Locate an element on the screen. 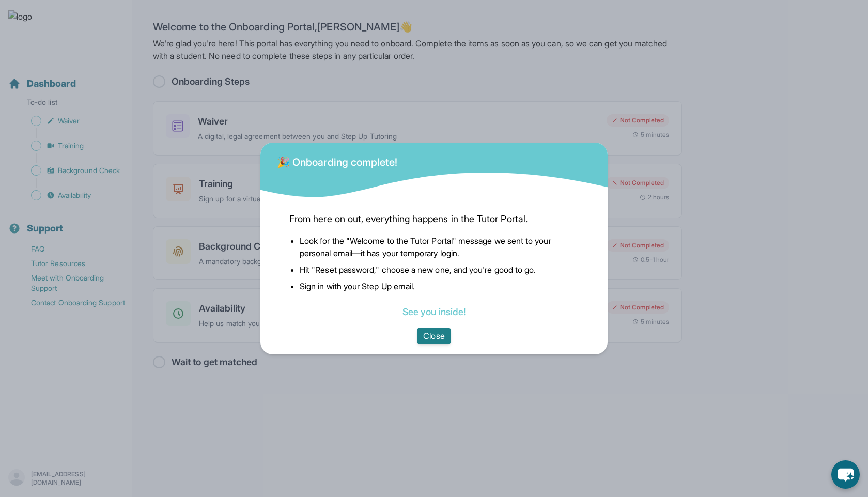 This screenshot has height=497, width=868. button: chat-button is located at coordinates (845, 474).